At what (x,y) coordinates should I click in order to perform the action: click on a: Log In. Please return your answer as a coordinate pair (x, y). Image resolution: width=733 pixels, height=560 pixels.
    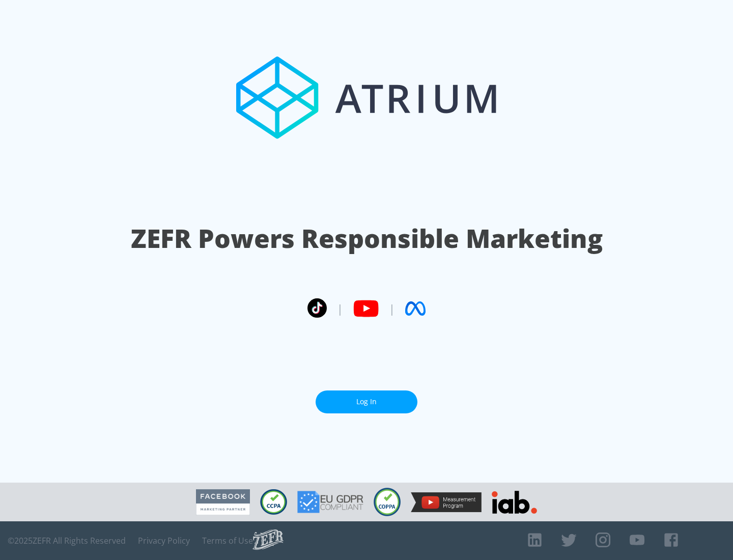
    Looking at the image, I should click on (366, 402).